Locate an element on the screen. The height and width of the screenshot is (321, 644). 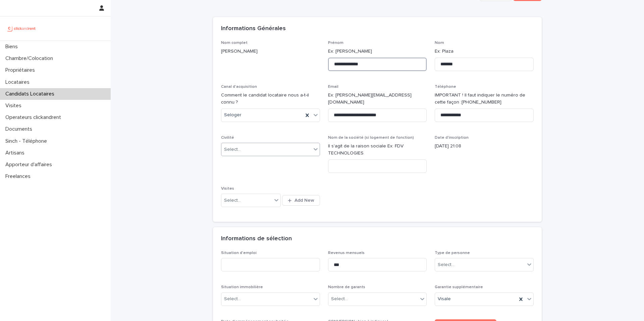
span: Situation d'emploi is located at coordinates (239, 253).